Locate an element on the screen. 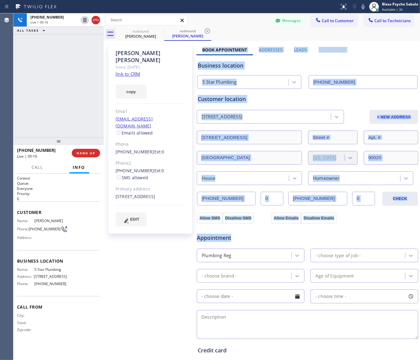 Image resolution: width=420 pixels, height=360 pixels. a: link to CRM is located at coordinates (128, 74).